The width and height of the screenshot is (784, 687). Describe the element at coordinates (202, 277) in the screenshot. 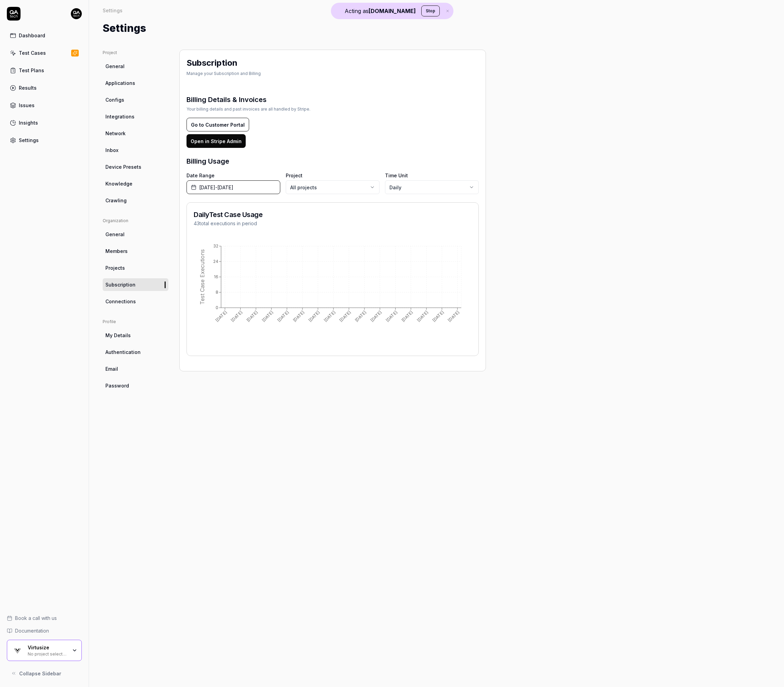

I see `tspan: Test Case Executions` at that location.